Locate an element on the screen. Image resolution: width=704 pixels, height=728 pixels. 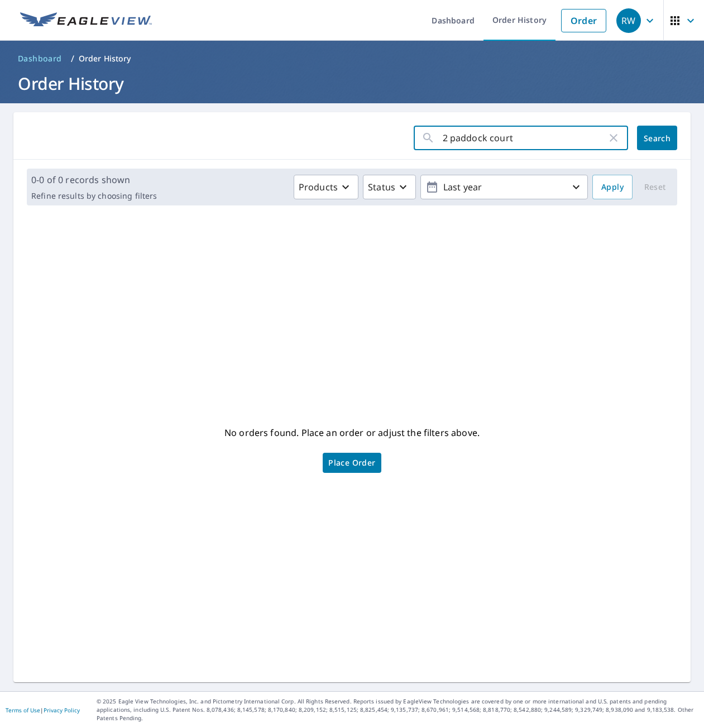
p: Products is located at coordinates (318, 187).